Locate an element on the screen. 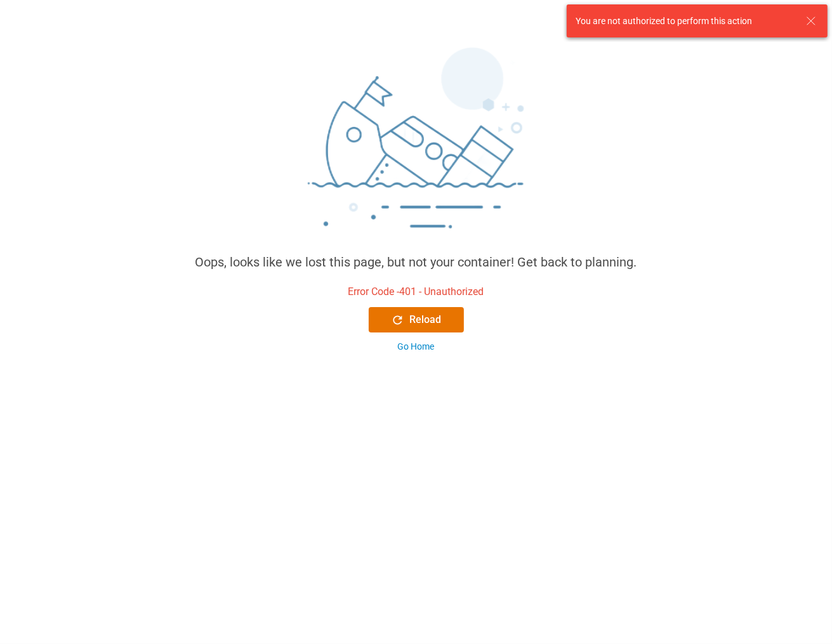 The width and height of the screenshot is (832, 644). div: Error Code - 401 - Unauthorized is located at coordinates (417, 292).